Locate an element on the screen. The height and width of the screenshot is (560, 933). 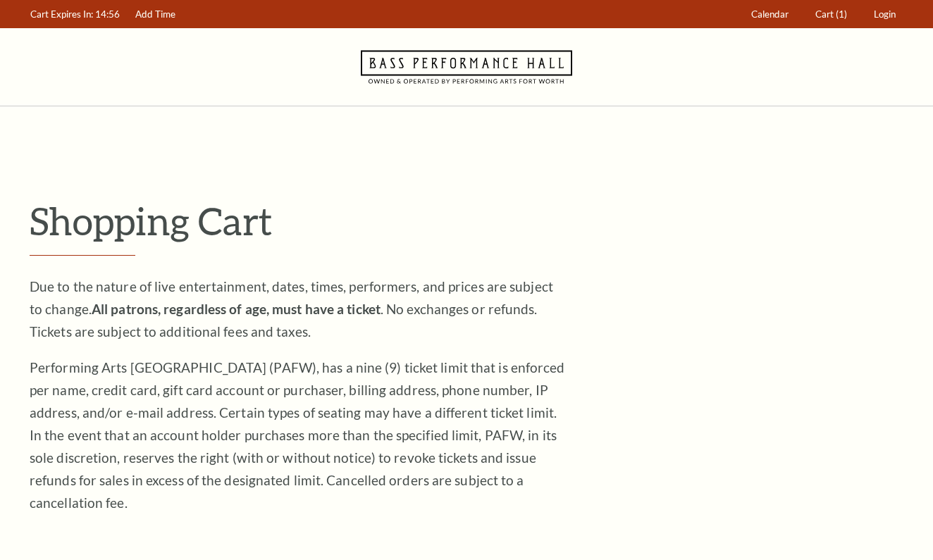
span: 14:56 is located at coordinates (107, 14).